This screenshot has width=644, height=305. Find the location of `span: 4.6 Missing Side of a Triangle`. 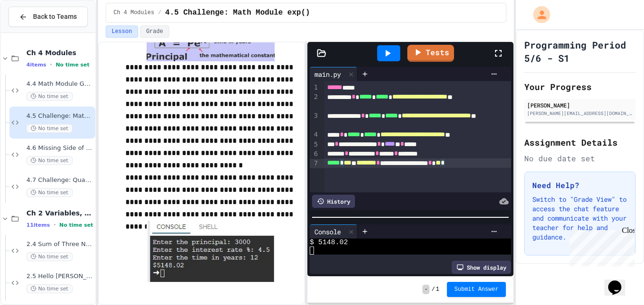

span: 4.6 Missing Side of a Triangle is located at coordinates (60, 148).